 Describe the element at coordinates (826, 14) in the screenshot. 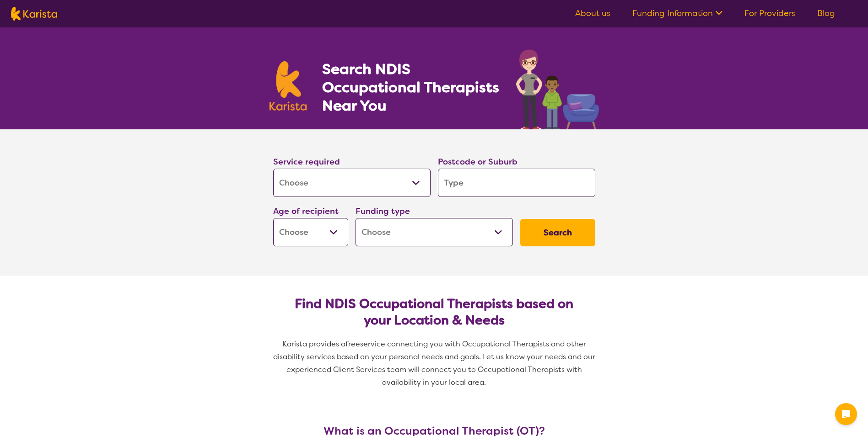

I see `a: Blog` at that location.